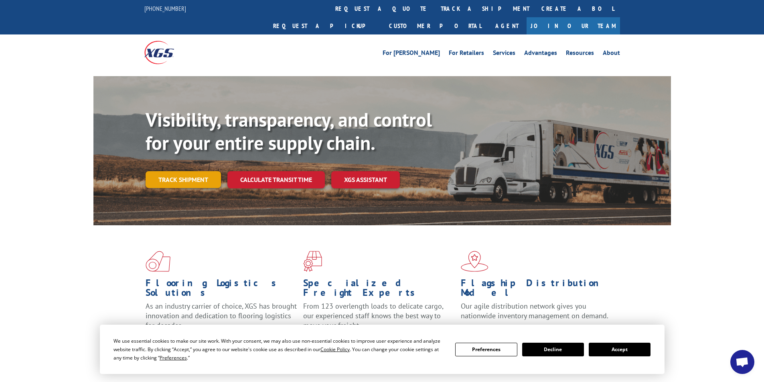 This screenshot has height=382, width=764. I want to click on h1: Specialized Freight Experts, so click(379, 290).